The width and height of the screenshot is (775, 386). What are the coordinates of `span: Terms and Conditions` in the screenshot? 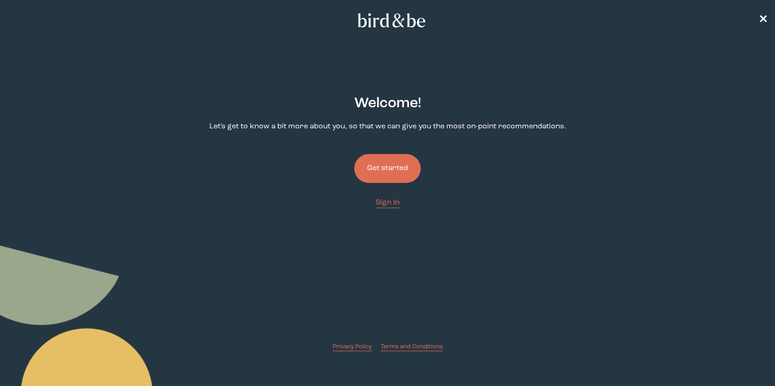 It's located at (412, 347).